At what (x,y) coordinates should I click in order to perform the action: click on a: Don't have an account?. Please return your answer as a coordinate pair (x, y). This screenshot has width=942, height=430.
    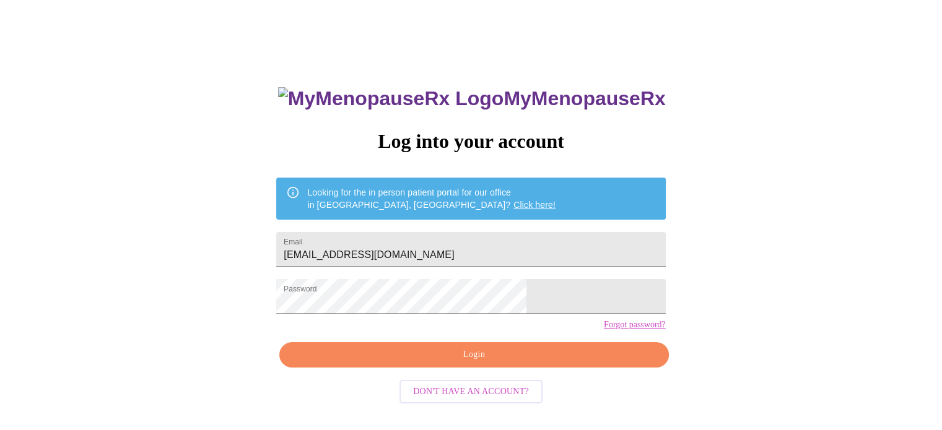
    Looking at the image, I should click on (471, 390).